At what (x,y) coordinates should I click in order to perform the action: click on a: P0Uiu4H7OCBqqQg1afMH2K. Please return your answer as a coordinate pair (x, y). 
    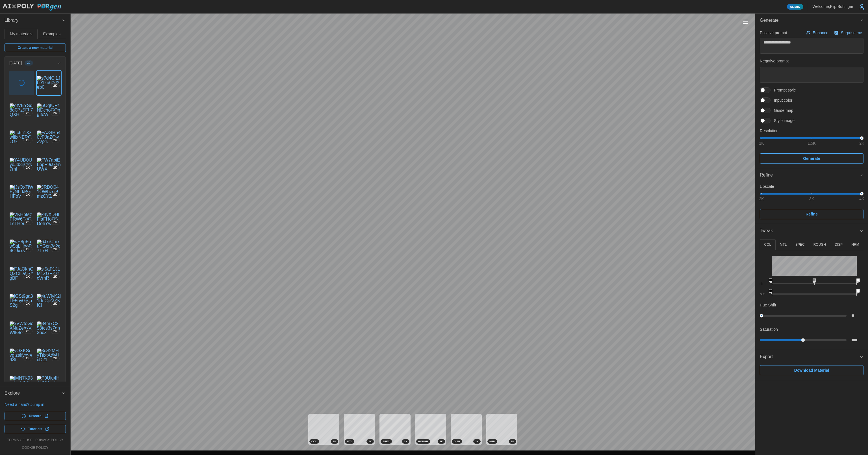
    Looking at the image, I should click on (48, 382).